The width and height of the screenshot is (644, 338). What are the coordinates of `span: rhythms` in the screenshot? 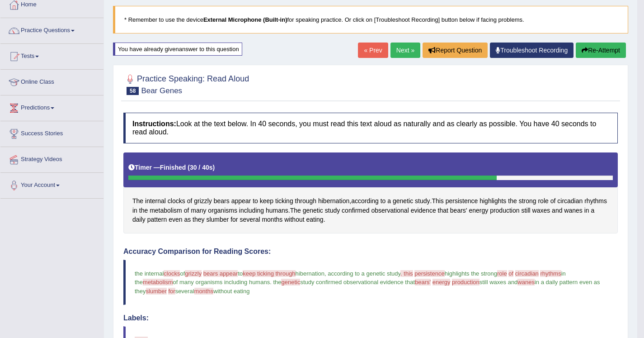 It's located at (550, 274).